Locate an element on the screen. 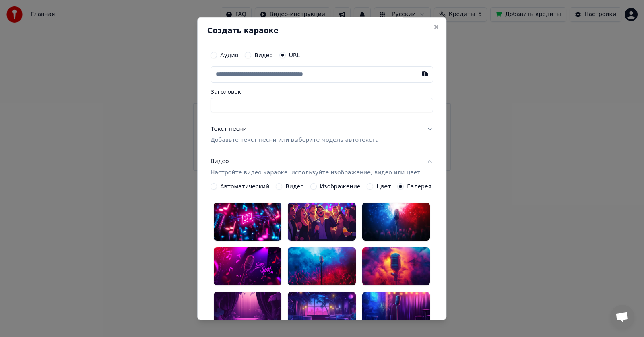 The width and height of the screenshot is (644, 337). button: ВидеоНастройте видео караоке: используйте изображение, видео или цвет is located at coordinates (322, 167).